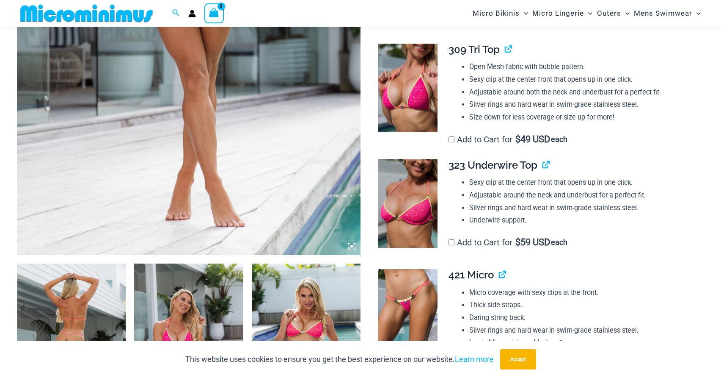 The height and width of the screenshot is (378, 721). Describe the element at coordinates (86, 13) in the screenshot. I see `img: MM SHOP LOGO FLAT` at that location.